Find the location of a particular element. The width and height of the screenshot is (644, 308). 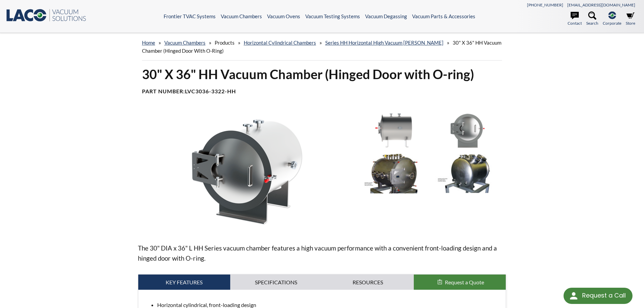

span: 30" X 36" HH Vacuum Chamber (Hinged Door with O-ring) is located at coordinates (321, 46).